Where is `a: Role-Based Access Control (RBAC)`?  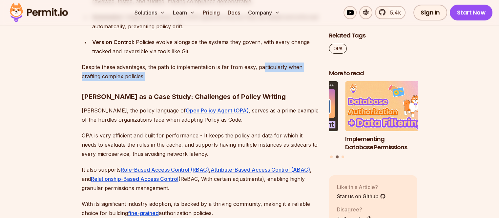
a: Role-Based Access Control (RBAC) is located at coordinates (165, 169).